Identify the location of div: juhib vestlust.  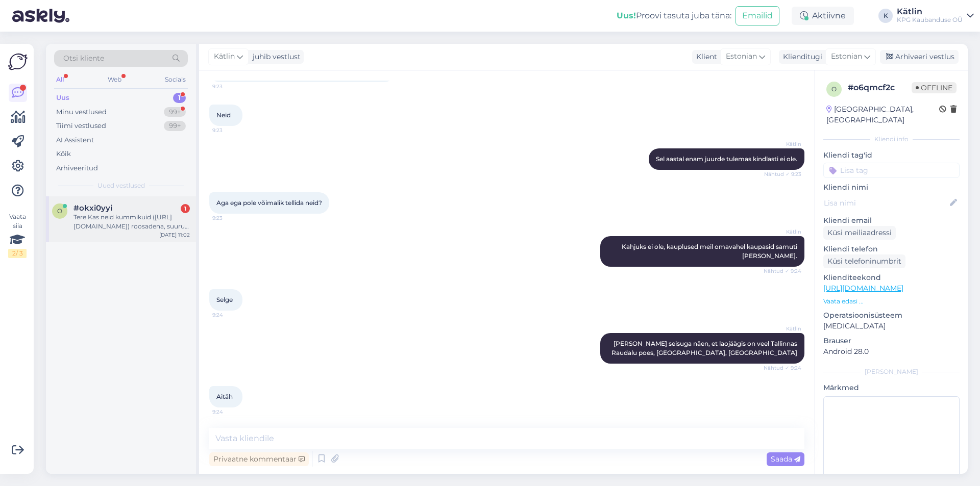
(274, 57).